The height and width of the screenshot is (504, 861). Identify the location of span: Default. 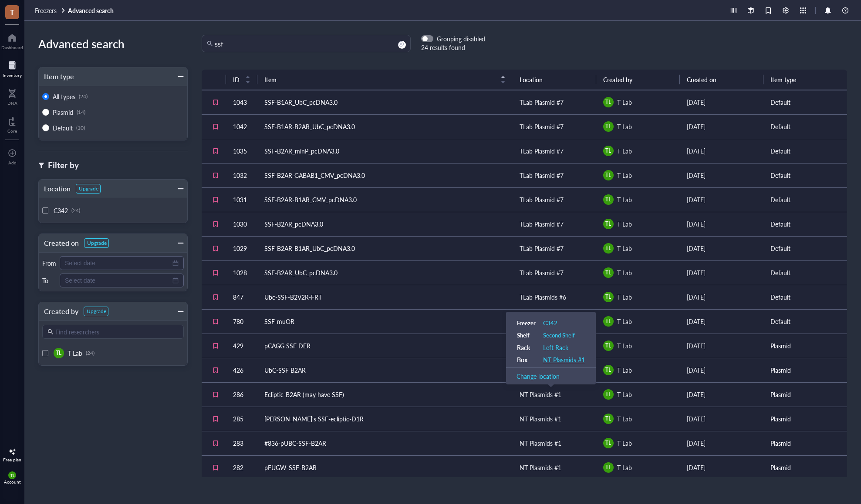
(63, 128).